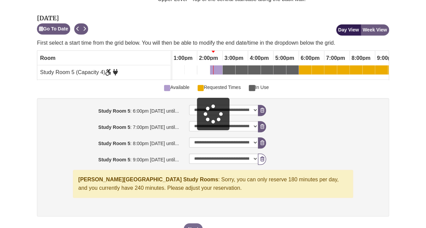 The height and width of the screenshot is (228, 426). What do you see at coordinates (361, 58) in the screenshot?
I see `span: 8:00pm` at bounding box center [361, 58].